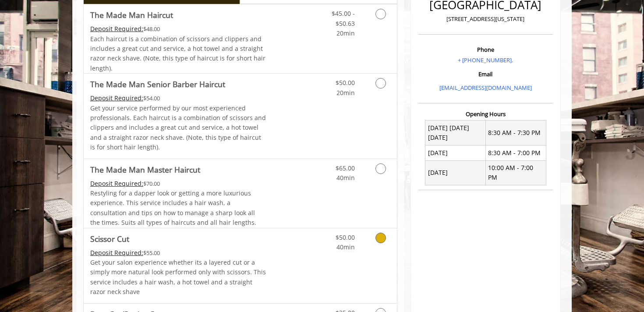 The height and width of the screenshot is (312, 644). What do you see at coordinates (516, 153) in the screenshot?
I see `td: 8:30 AM - 7:00 PM` at bounding box center [516, 153].